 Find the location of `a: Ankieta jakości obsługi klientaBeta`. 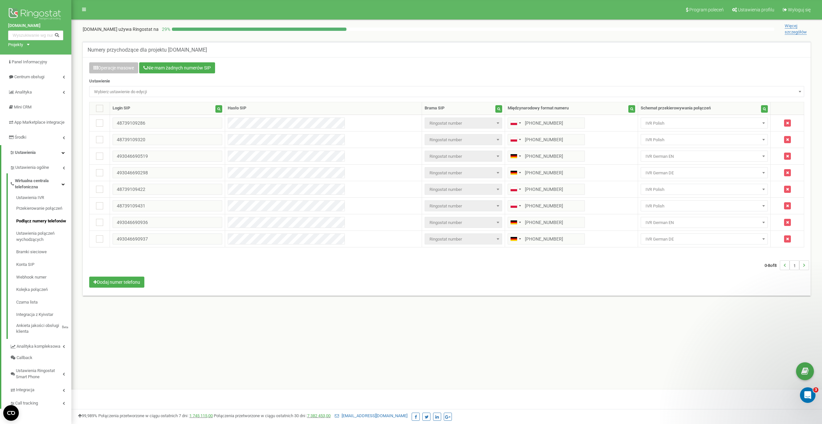

a: Ankieta jakości obsługi klientaBeta is located at coordinates (44, 328).